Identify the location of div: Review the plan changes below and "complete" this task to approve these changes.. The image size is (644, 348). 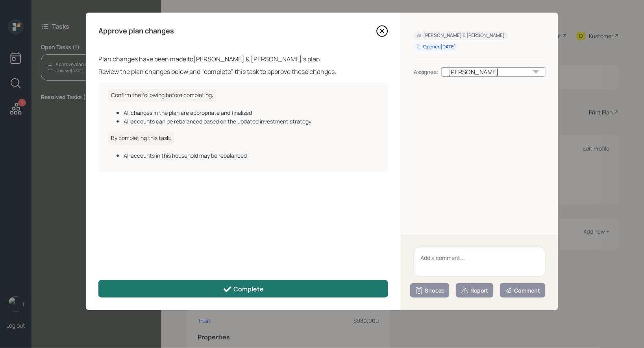
(243, 72).